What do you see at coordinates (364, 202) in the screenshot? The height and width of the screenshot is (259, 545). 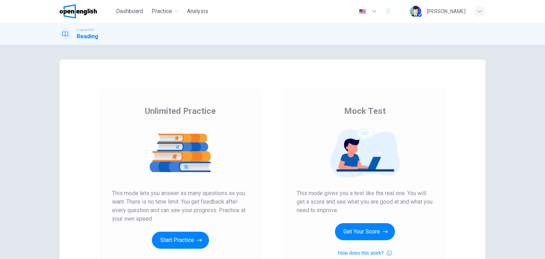 I see `span: This mode gives you a test like the real one. You will get a score and see what you are good at a...` at bounding box center [364, 202].